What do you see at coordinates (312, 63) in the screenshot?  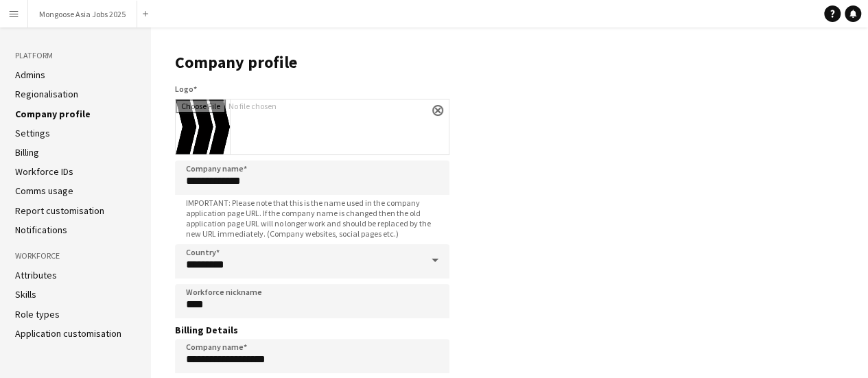 I see `h1: Company profile` at bounding box center [312, 63].